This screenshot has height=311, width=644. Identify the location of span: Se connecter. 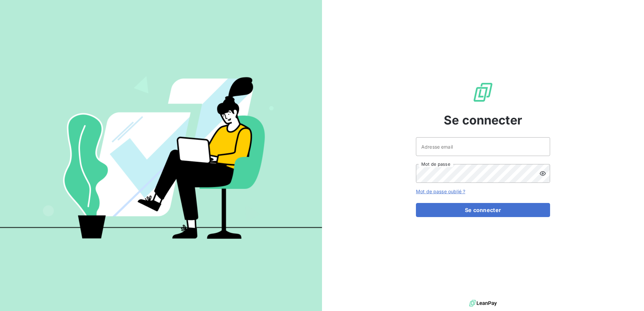
(483, 120).